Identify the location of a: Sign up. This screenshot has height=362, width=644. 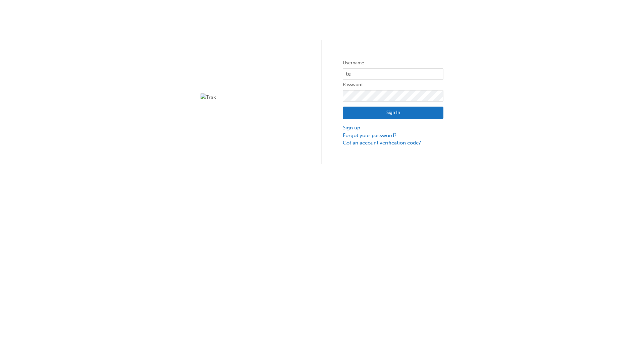
(393, 128).